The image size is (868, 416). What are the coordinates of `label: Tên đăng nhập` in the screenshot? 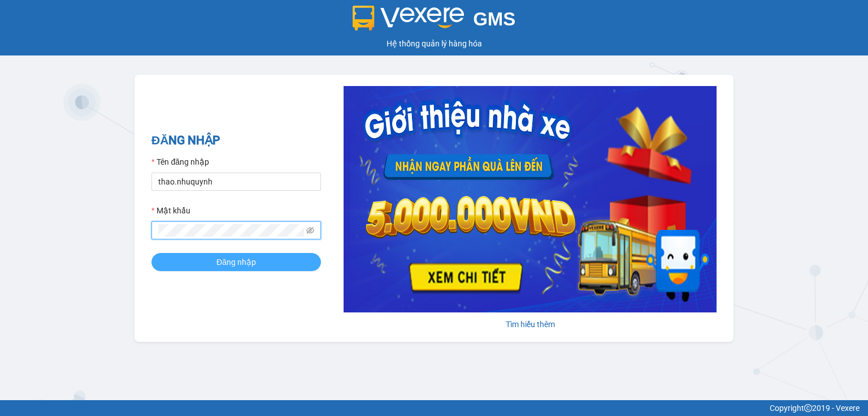 It's located at (180, 162).